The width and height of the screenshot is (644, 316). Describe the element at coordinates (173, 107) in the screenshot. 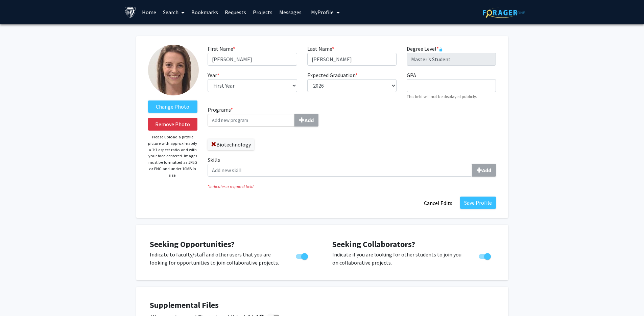

I see `label: ChangeProfile Picture` at that location.